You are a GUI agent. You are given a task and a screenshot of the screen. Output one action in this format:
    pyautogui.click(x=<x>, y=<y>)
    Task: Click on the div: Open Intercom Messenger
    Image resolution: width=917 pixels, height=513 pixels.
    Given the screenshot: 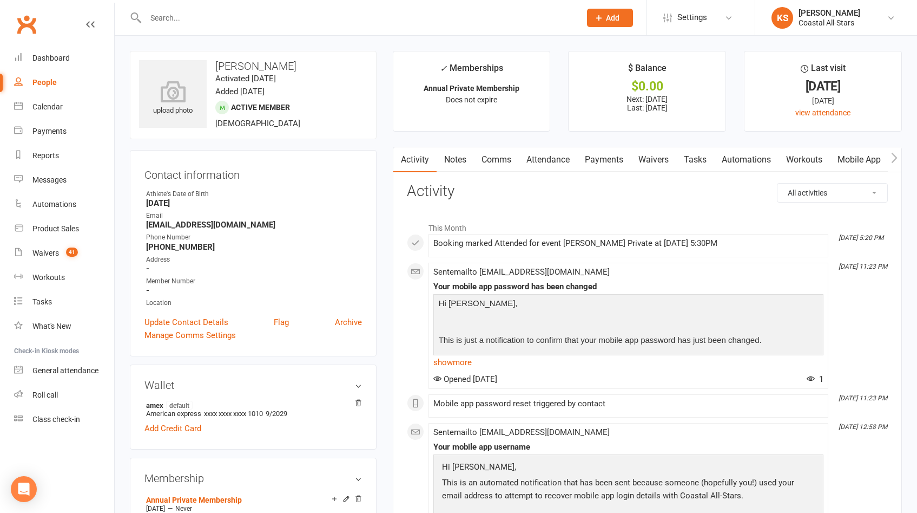 What is the action you would take?
    pyautogui.click(x=24, y=489)
    